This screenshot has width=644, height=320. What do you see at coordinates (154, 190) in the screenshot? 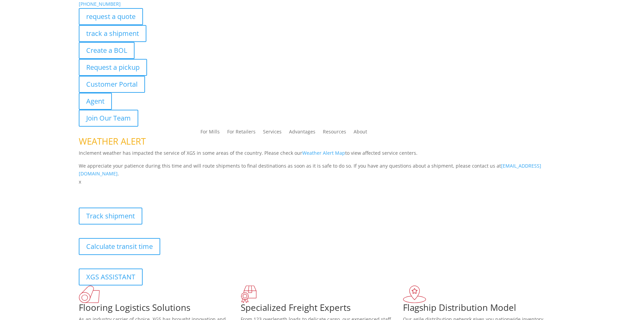
I see `b: Visibility, transparency, and control for your entire supply chain.` at bounding box center [154, 190].